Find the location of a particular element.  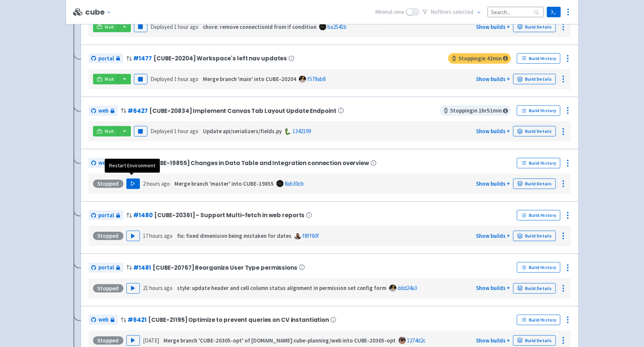

span: Stopping in 42 min is located at coordinates (480, 59).